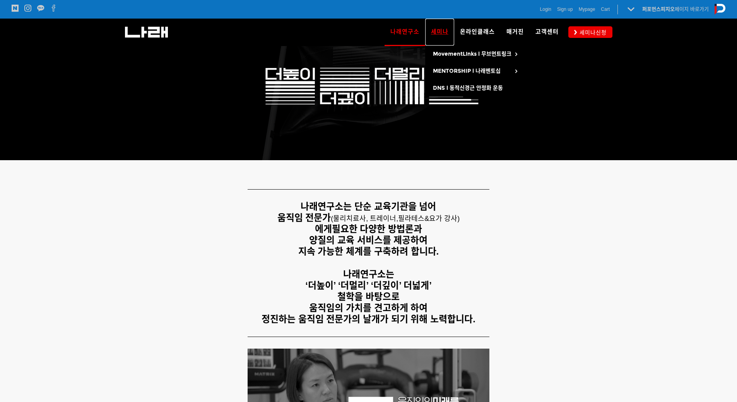 The height and width of the screenshot is (402, 737). What do you see at coordinates (675, 9) in the screenshot?
I see `a: 퍼포먼스피지오페이지 바로가기` at bounding box center [675, 9].